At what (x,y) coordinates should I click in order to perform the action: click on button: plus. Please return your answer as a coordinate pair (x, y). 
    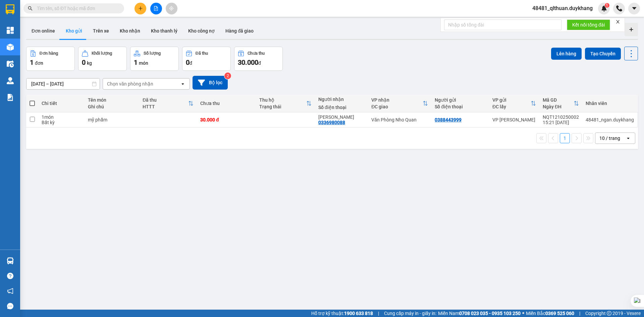
    Looking at the image, I should click on (140, 8).